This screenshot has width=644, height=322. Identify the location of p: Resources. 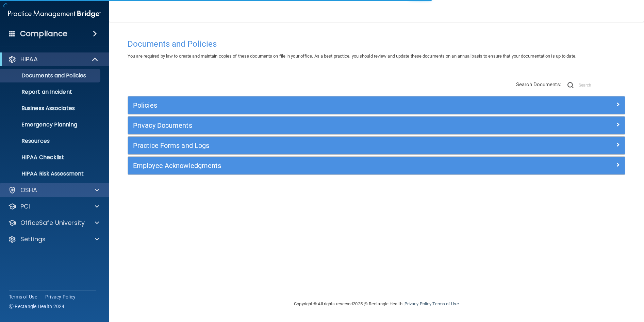
(51, 141).